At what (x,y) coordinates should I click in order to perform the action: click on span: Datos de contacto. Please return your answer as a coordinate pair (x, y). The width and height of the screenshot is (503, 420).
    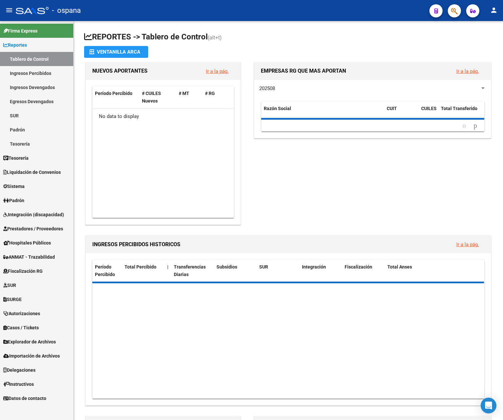
    Looking at the image, I should click on (25, 398).